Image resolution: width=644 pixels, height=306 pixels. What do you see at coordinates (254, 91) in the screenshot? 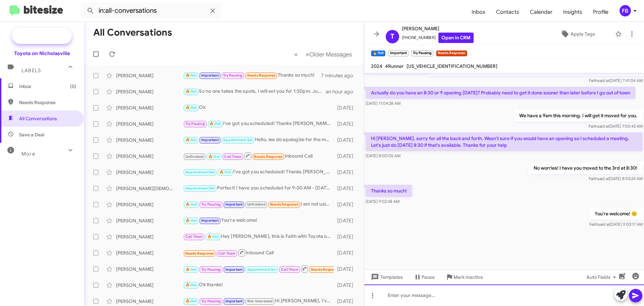
I see `div: So no one takes the spots, I will set you for 1:30pm. Just let me know if that doesn't work and I...` at bounding box center [254, 91].